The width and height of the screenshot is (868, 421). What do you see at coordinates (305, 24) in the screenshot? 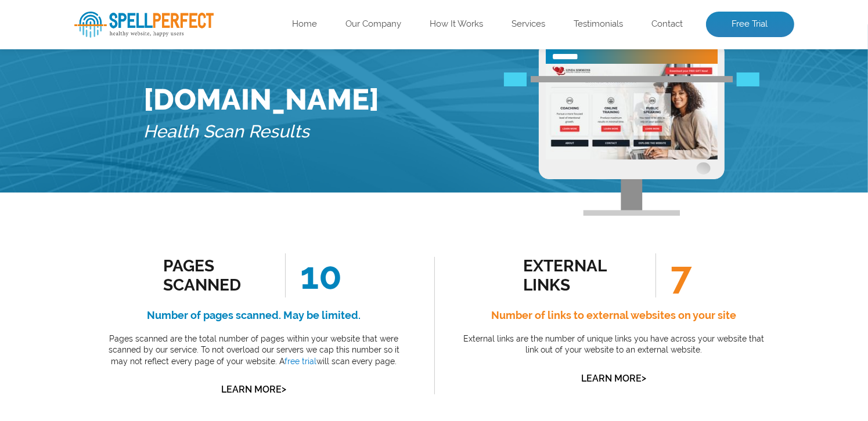
I see `a: Home` at bounding box center [305, 24].